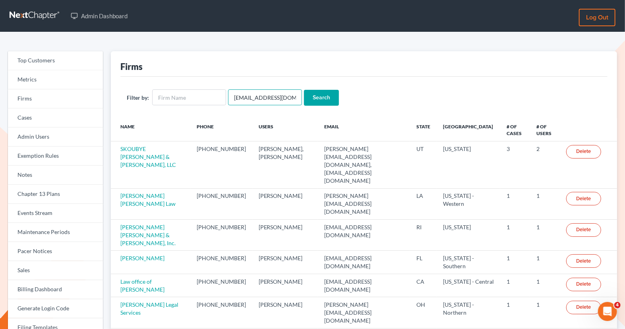  What do you see at coordinates (55, 214) in the screenshot?
I see `a: Events Stream` at bounding box center [55, 214].